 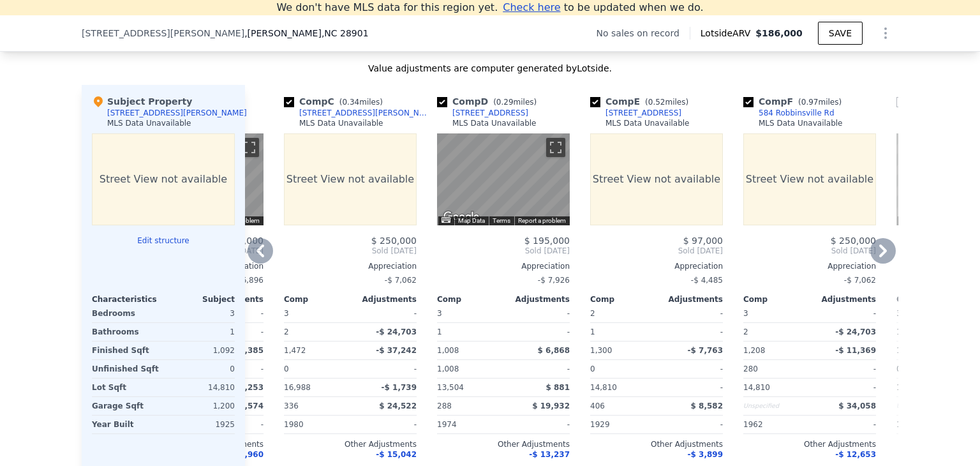 I want to click on div: 1952, so click(x=928, y=425).